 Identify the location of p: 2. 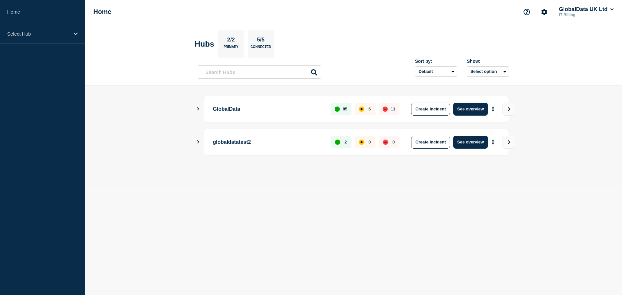
(346, 142).